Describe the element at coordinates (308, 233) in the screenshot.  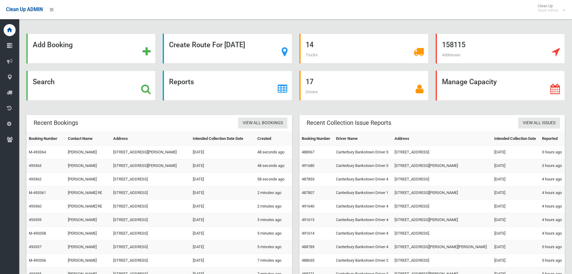
I see `a: 491614` at that location.